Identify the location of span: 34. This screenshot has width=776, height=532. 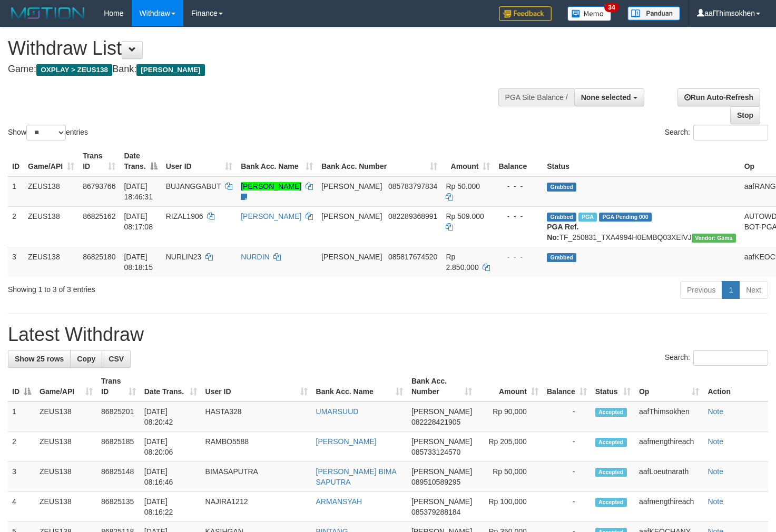
(611, 8).